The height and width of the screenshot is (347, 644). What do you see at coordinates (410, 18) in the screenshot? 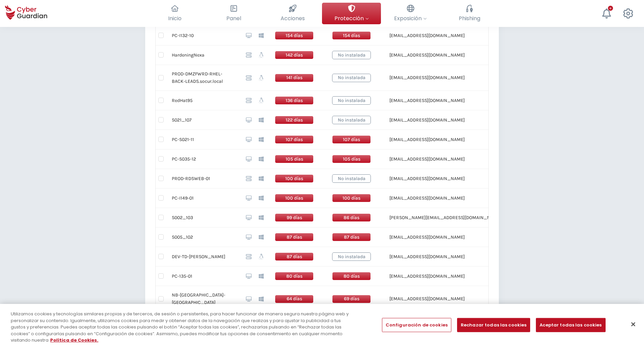
I see `span: Exposición` at bounding box center [410, 18].